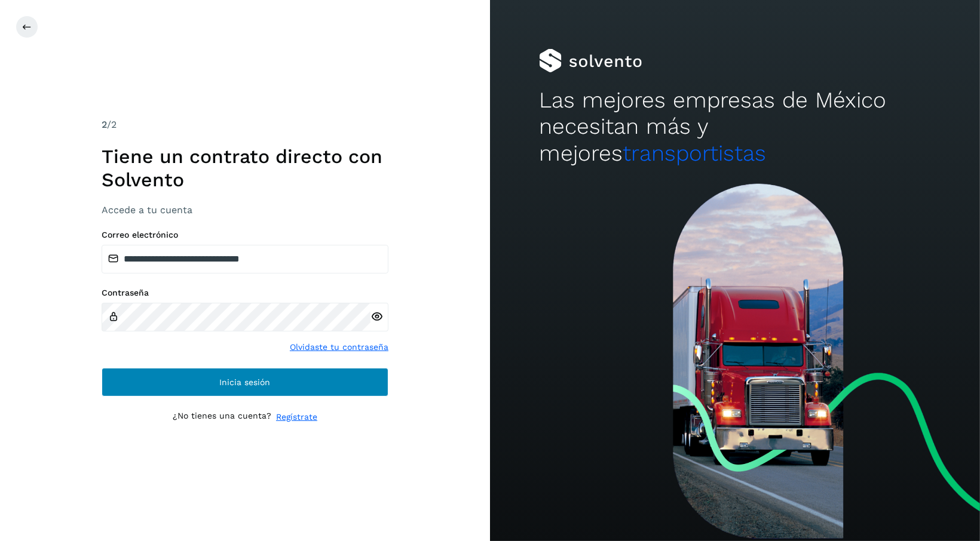 The width and height of the screenshot is (980, 541). What do you see at coordinates (104, 124) in the screenshot?
I see `span: 2` at bounding box center [104, 124].